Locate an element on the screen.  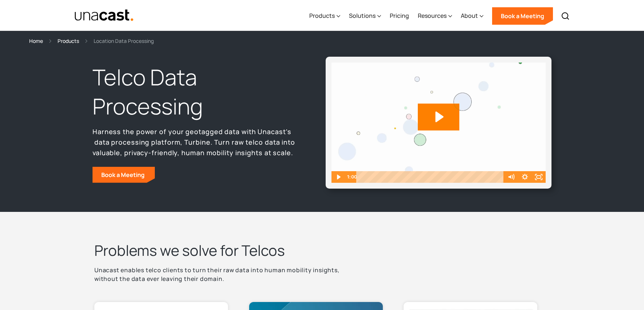
div: Location Data Processing is located at coordinates (124, 41).